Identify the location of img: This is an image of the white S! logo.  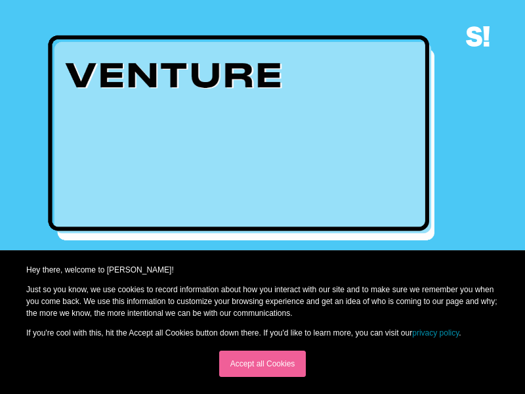
(478, 36).